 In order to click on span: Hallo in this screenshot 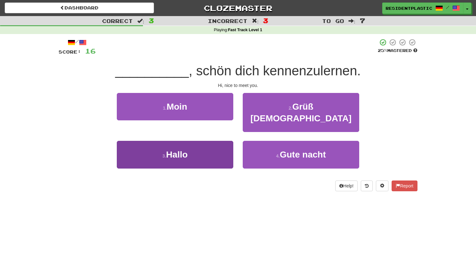, I will do `click(177, 154)`.